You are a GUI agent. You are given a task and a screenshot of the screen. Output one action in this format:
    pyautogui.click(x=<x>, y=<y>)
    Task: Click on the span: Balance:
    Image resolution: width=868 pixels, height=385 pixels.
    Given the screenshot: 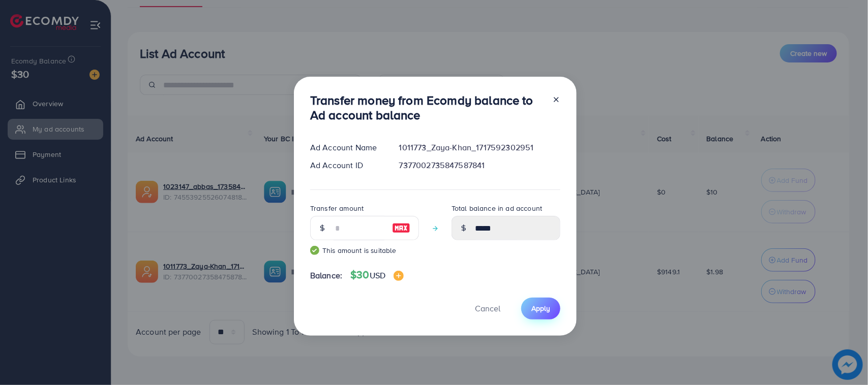 What is the action you would take?
    pyautogui.click(x=326, y=276)
    